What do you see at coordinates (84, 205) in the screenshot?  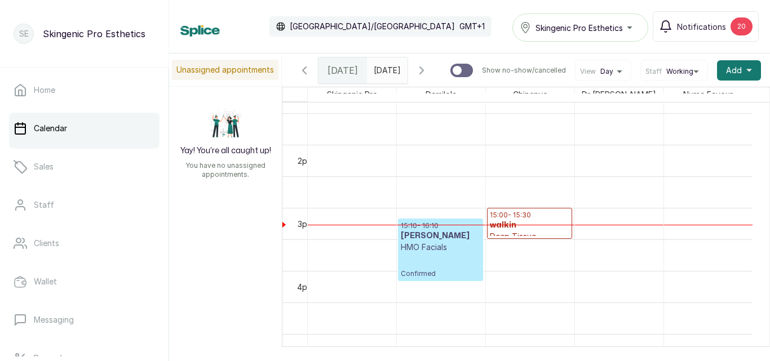 I see `a: Staff` at bounding box center [84, 205].